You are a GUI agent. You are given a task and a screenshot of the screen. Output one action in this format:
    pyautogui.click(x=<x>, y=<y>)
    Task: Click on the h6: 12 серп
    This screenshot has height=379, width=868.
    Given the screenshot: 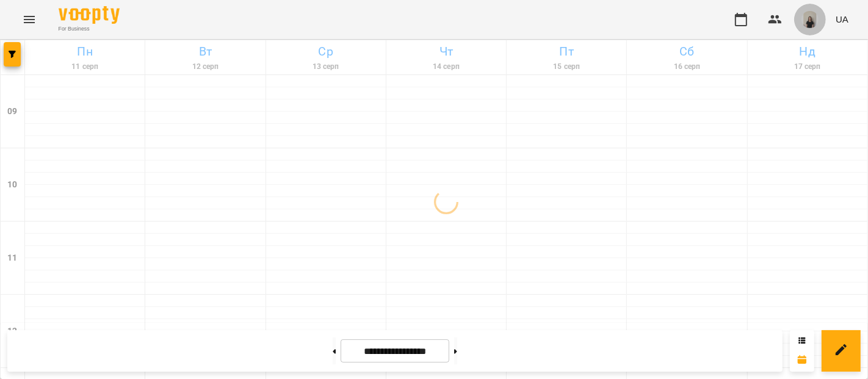 What is the action you would take?
    pyautogui.click(x=205, y=67)
    